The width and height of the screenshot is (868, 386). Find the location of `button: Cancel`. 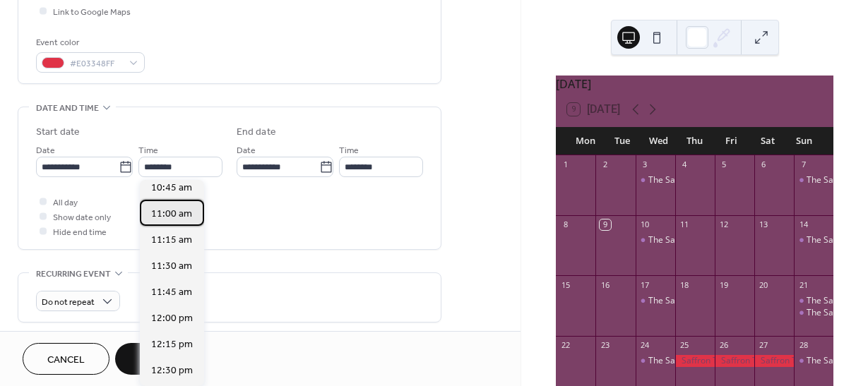

button: Cancel is located at coordinates (66, 358).